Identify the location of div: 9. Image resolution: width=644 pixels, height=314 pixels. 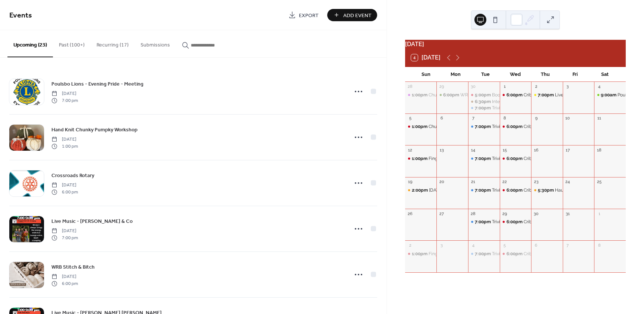
(536, 118).